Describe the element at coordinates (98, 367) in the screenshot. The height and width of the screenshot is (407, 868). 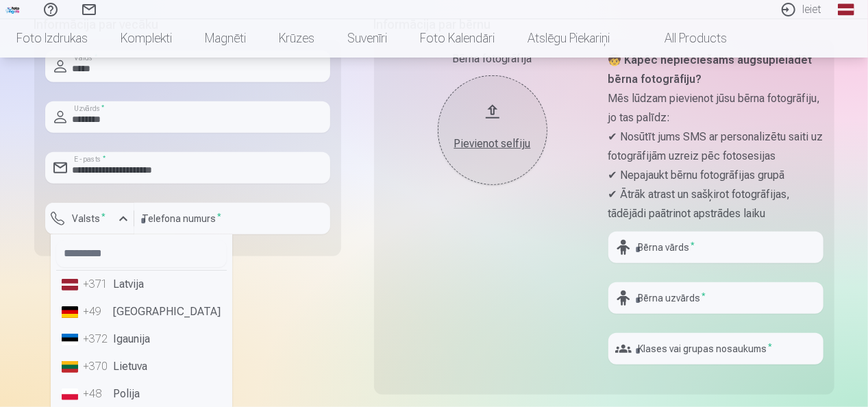
I see `div: +370` at that location.